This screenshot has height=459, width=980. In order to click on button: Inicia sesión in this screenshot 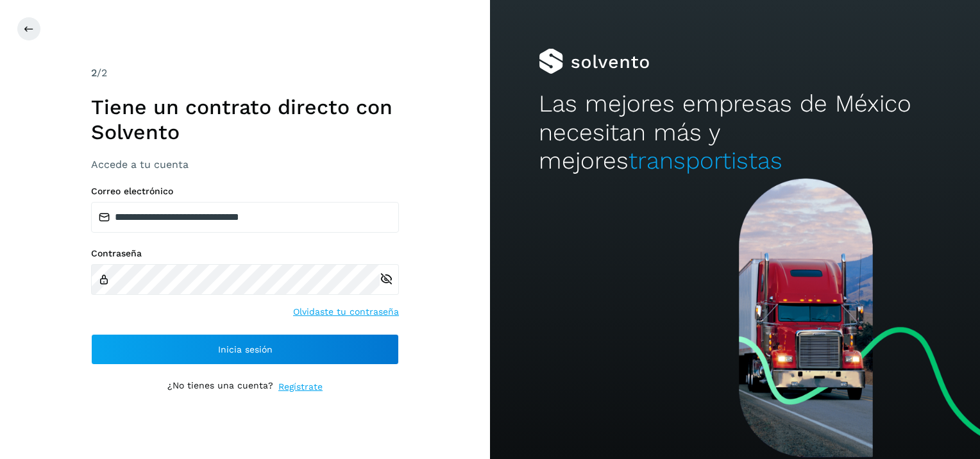, I will do `click(245, 349)`.